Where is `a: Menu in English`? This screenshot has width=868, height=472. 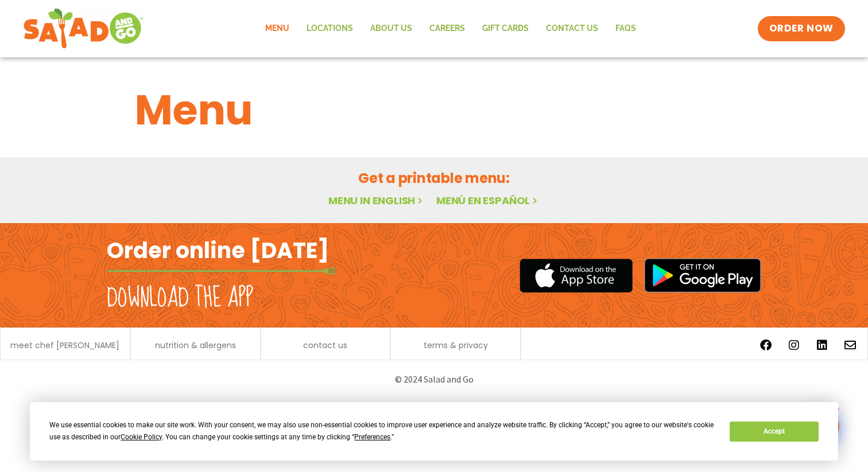 a: Menu in English is located at coordinates (376, 200).